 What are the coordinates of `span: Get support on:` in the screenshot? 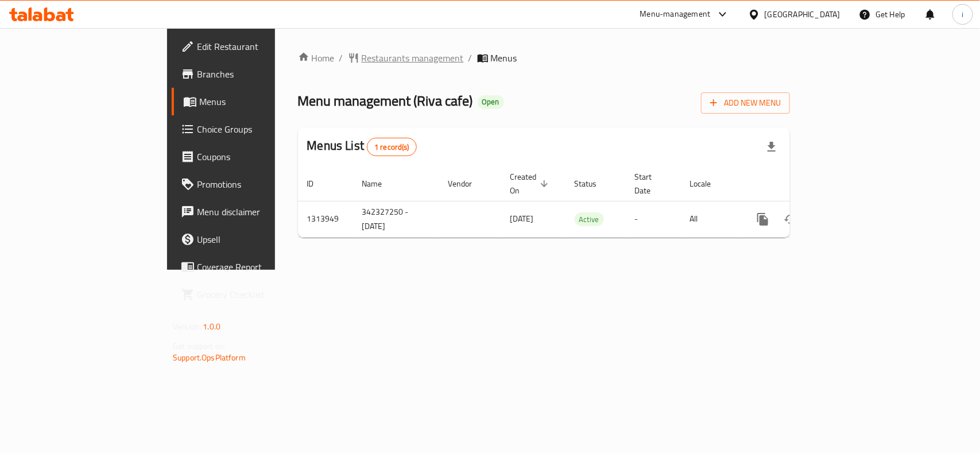 It's located at (199, 346).